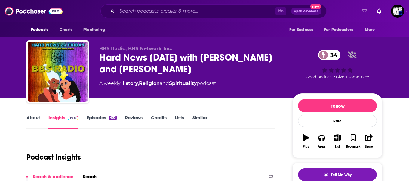  Describe the element at coordinates (149, 83) in the screenshot. I see `a: Religion` at that location.